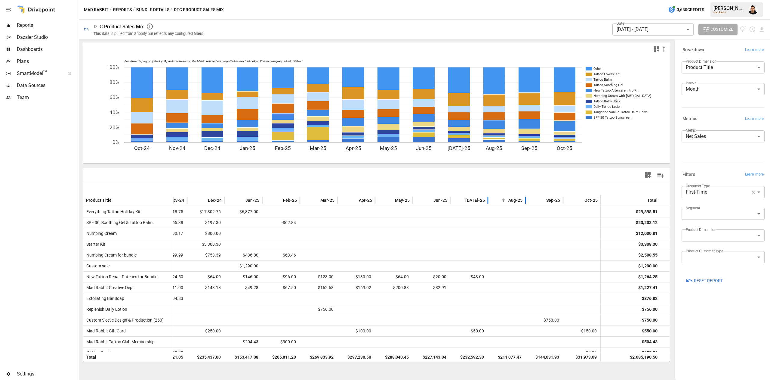 This screenshot has width=770, height=380. Describe the element at coordinates (565, 148) in the screenshot. I see `text: Oct-25` at that location.